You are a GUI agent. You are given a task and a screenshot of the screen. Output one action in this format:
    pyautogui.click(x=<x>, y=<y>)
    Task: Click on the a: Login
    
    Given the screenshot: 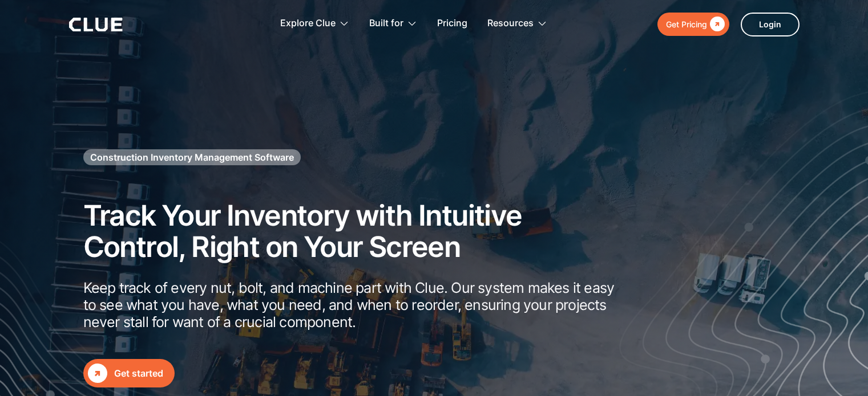 What is the action you would take?
    pyautogui.click(x=770, y=24)
    